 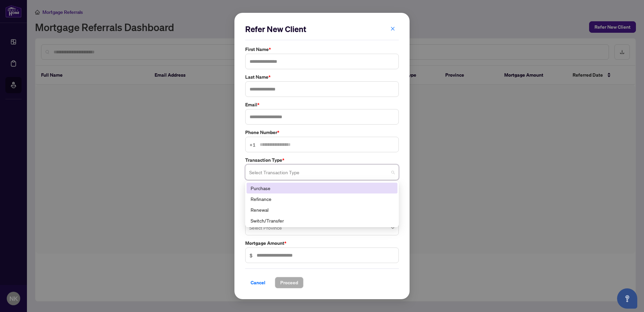 What do you see at coordinates (393, 29) in the screenshot?
I see `span: close` at bounding box center [393, 29].